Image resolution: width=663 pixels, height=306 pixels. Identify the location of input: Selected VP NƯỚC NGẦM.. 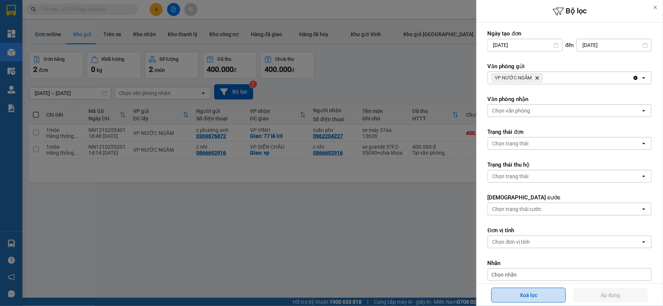
(545, 78).